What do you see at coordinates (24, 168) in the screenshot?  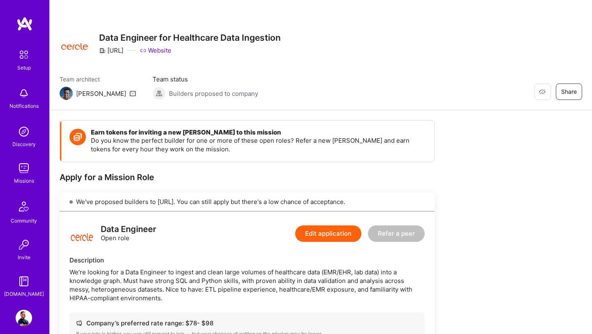 I see `img: teamwork` at bounding box center [24, 168].